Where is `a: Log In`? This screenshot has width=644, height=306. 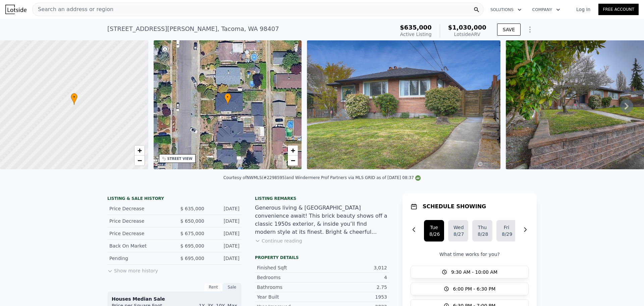
a: Log In is located at coordinates (583, 9).